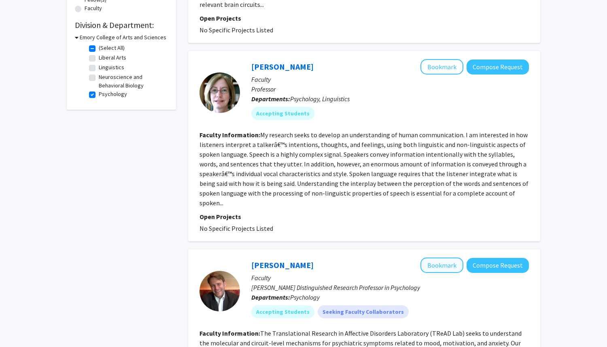  What do you see at coordinates (112, 48) in the screenshot?
I see `label: (Select All)` at bounding box center [112, 48].